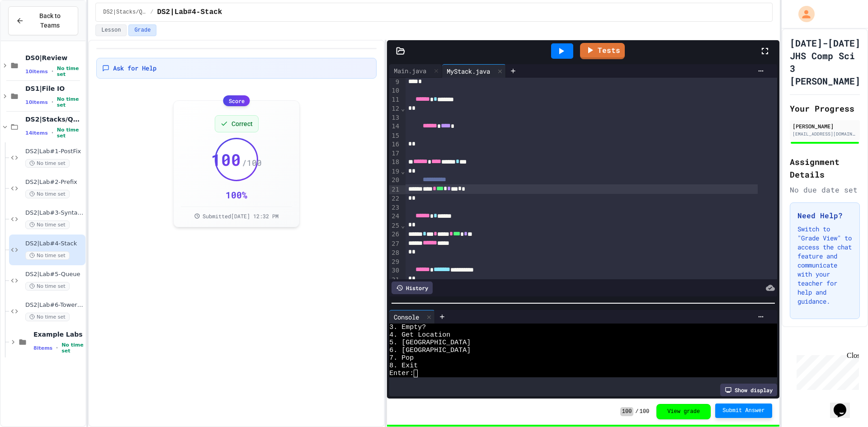 This screenshot has width=868, height=427. What do you see at coordinates (748, 390) in the screenshot?
I see `div: Show display` at bounding box center [748, 390].